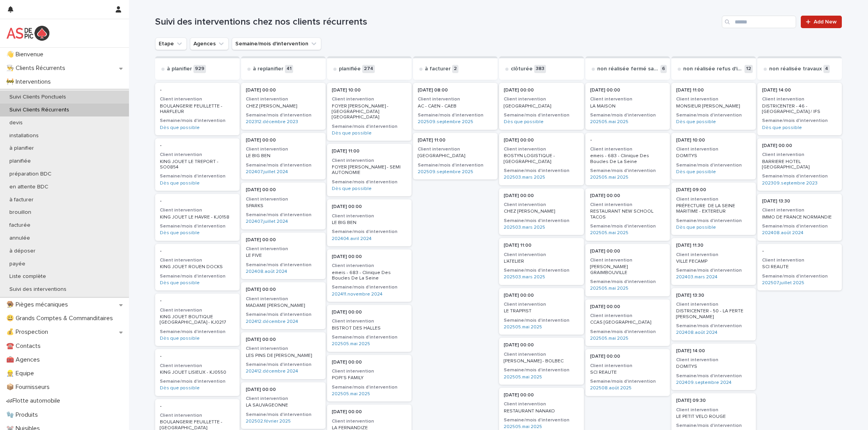 The width and height of the screenshot is (868, 430). Describe the element at coordinates (198, 109) in the screenshot. I see `div: -Client interventionBOULANGERIE FEUILLETTE - HARFLEURSemaine/mois d'interventionDès que possible` at that location.